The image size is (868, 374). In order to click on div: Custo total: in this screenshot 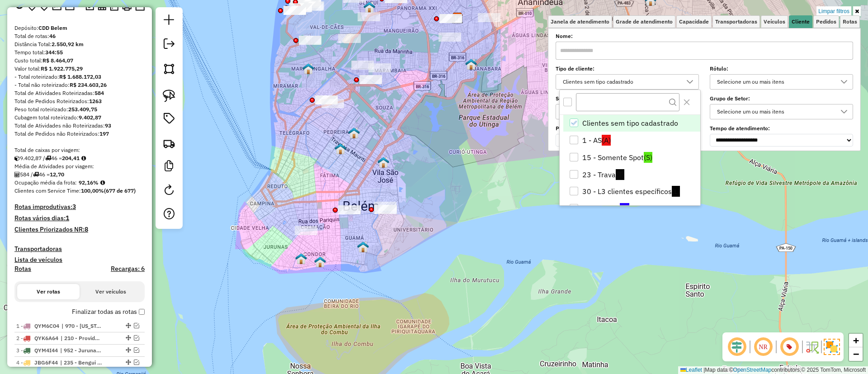, I will do `click(80, 60)`.